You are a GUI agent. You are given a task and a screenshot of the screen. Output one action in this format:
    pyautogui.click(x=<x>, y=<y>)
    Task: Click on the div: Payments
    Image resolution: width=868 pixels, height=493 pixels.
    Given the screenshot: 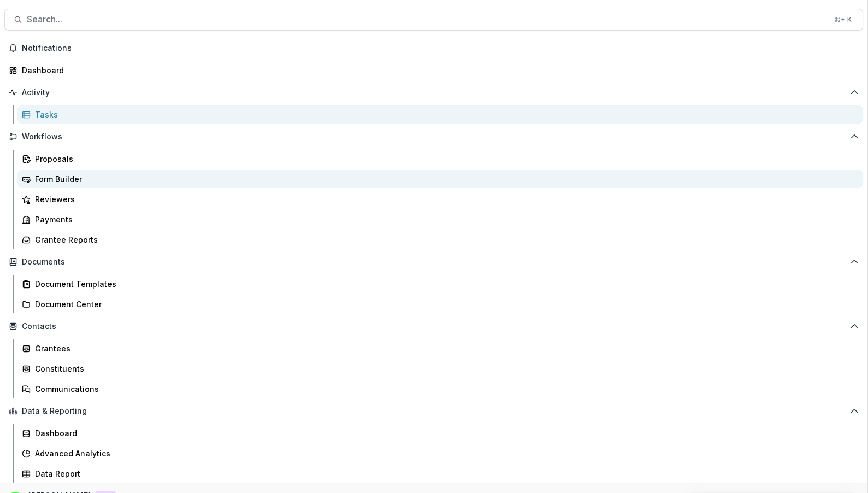 What is the action you would take?
    pyautogui.click(x=444, y=219)
    